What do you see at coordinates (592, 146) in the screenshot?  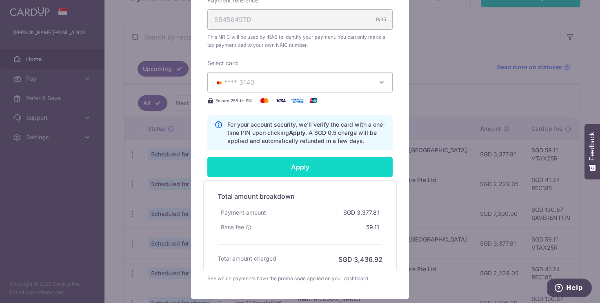 I see `span: Feedback` at bounding box center [592, 146].